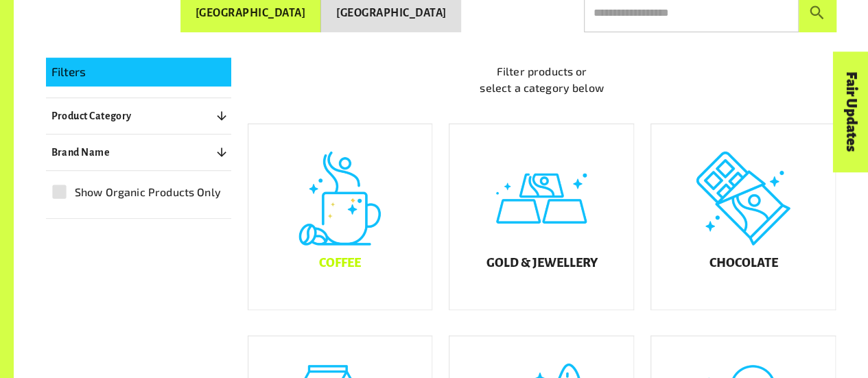  What do you see at coordinates (542, 80) in the screenshot?
I see `p: Filter products or select a category below` at bounding box center [542, 80].